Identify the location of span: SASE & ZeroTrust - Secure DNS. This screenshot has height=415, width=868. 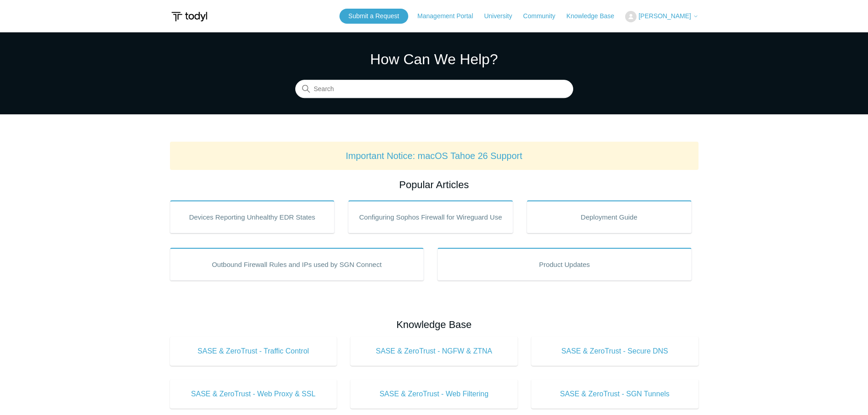
(615, 351).